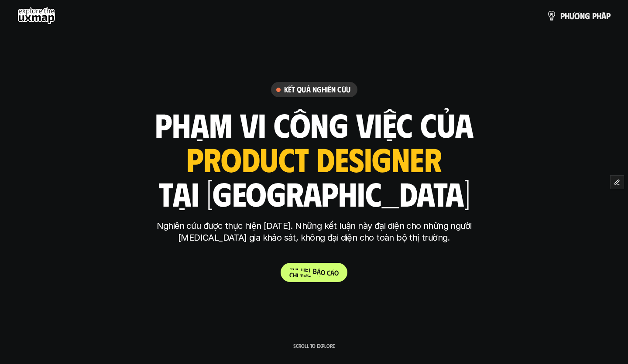 The width and height of the screenshot is (628, 364). I want to click on a: phươngpháp, so click(578, 15).